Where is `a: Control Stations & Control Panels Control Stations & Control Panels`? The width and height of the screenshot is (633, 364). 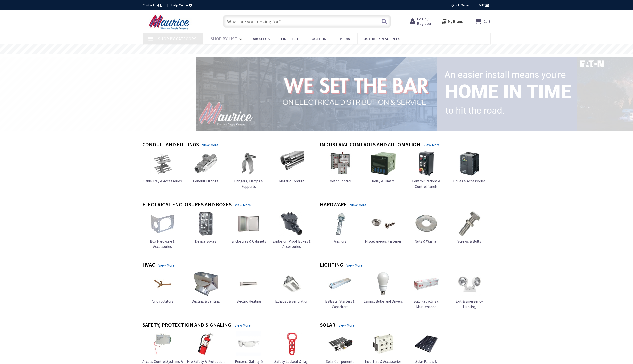
a: Control Stations & Control Panels Control Stations & Control Panels is located at coordinates (426, 170).